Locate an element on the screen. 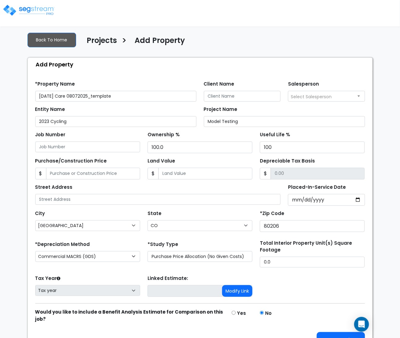 This screenshot has width=400, height=338. div: Open Intercom Messenger is located at coordinates (362, 325).